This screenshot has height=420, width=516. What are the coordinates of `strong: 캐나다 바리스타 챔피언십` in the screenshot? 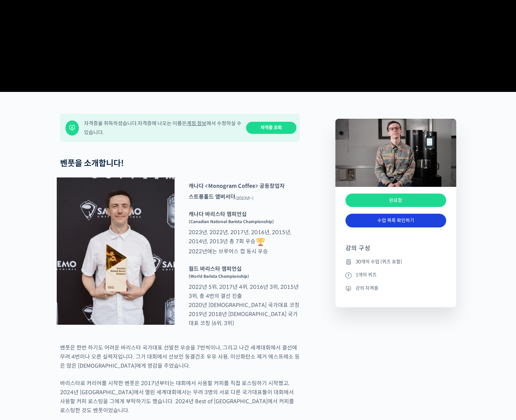 It's located at (218, 214).